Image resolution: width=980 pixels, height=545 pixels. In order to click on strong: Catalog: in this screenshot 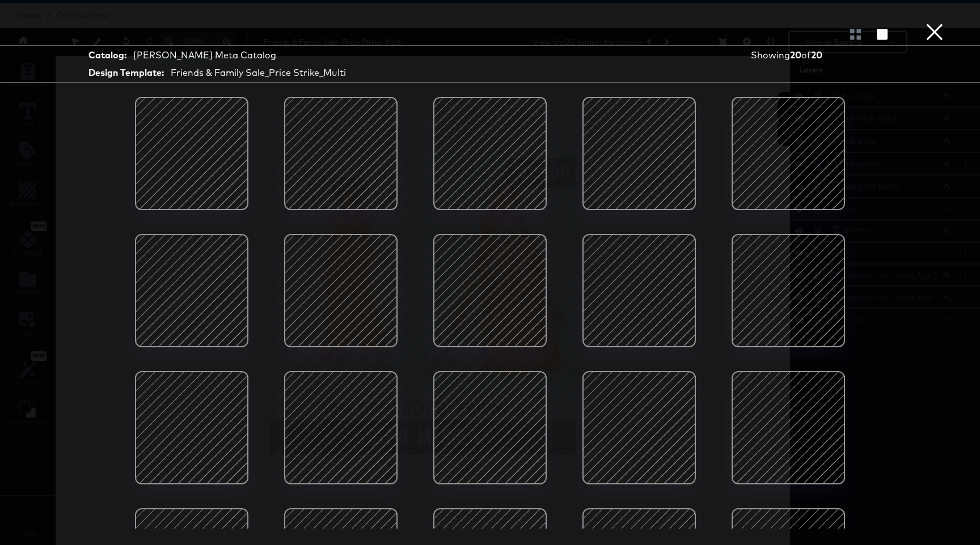, I will do `click(107, 55)`.